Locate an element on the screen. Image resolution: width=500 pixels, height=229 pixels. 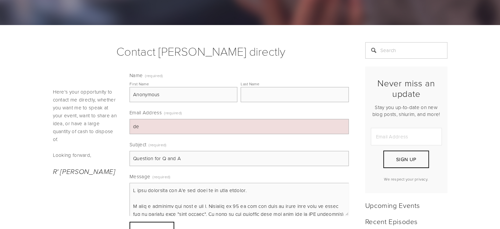
h2: Never miss an update is located at coordinates (406, 88).